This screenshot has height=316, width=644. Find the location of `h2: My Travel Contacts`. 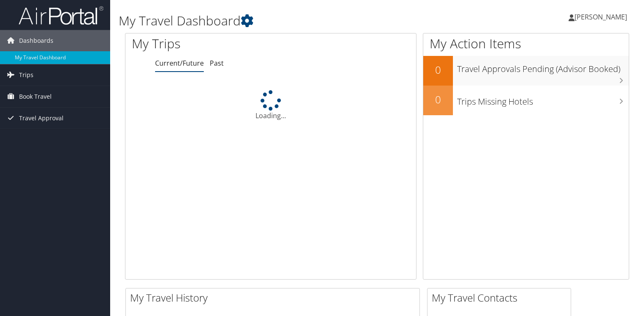

h2: My Travel Contacts is located at coordinates (501, 298).